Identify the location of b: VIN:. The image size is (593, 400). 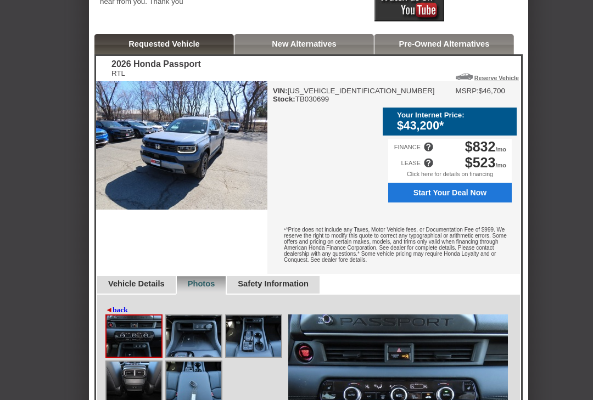
(280, 91).